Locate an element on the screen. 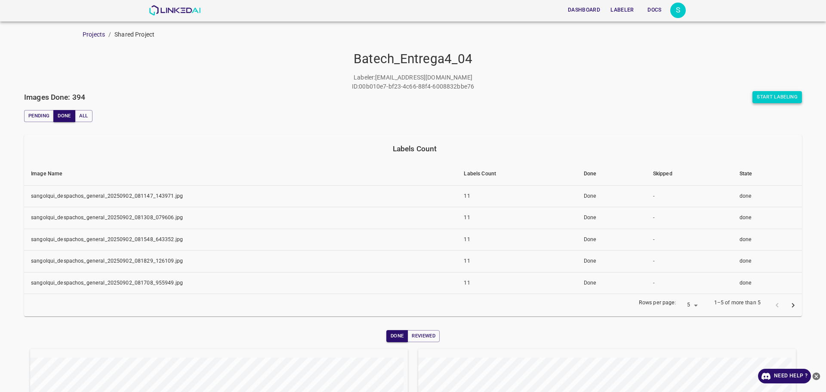 This screenshot has height=392, width=826. th: Image Name is located at coordinates (240, 174).